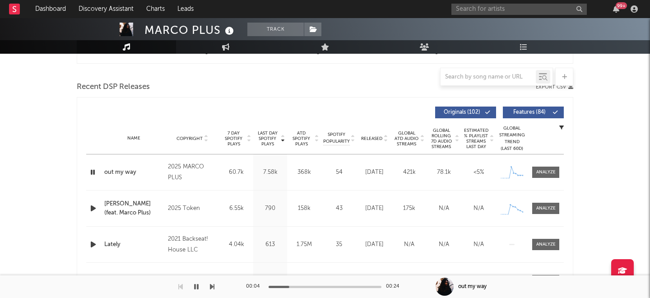 The height and width of the screenshot is (298, 650). What do you see at coordinates (134, 172) in the screenshot?
I see `a: out my way` at bounding box center [134, 172].